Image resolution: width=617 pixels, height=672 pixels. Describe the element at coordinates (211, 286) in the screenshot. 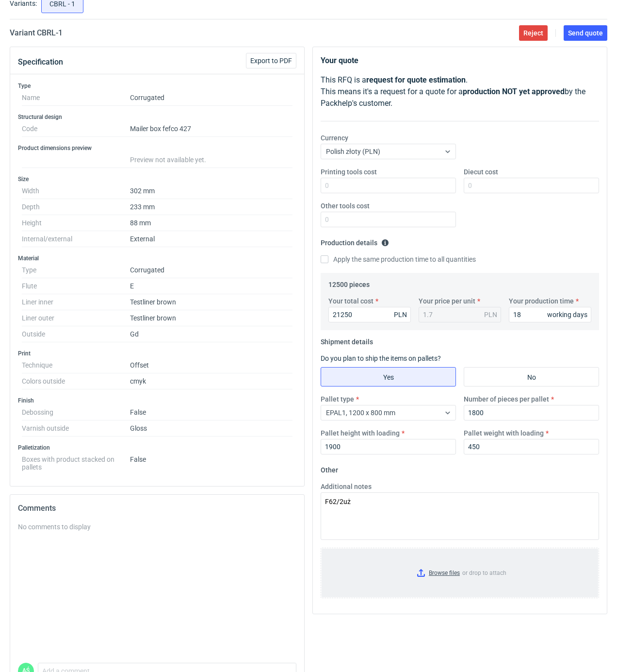

I see `dd: E` at that location.